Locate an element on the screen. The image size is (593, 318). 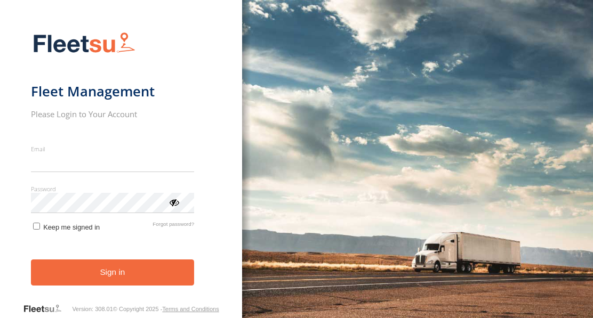
input: Keep me signed in is located at coordinates (36, 226).